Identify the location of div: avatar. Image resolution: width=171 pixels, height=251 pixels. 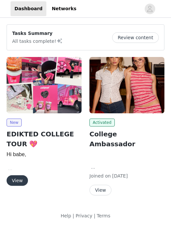
(150, 9).